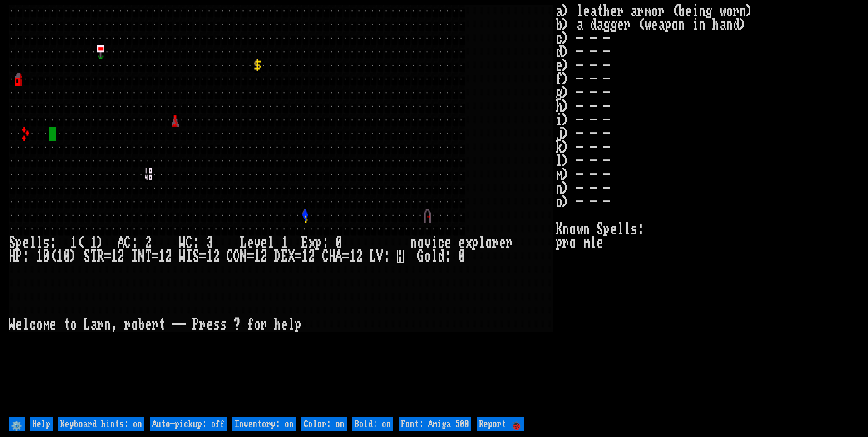 This screenshot has height=437, width=868. Describe the element at coordinates (420, 256) in the screenshot. I see `div: G` at that location.